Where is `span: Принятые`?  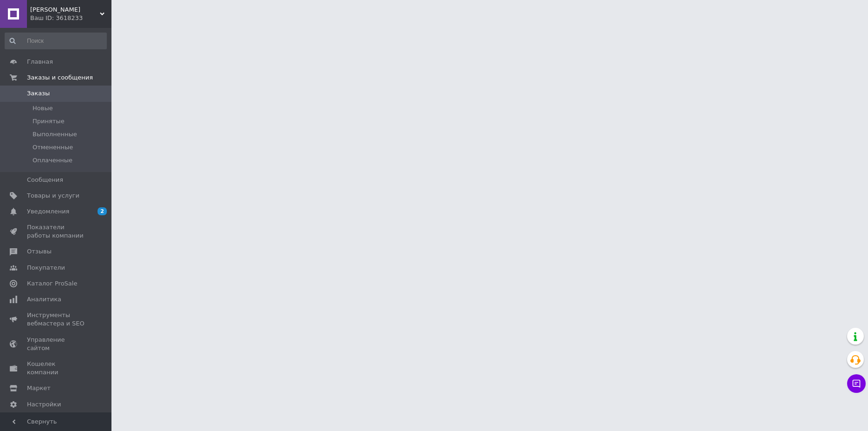
span: Принятые is located at coordinates (48, 121).